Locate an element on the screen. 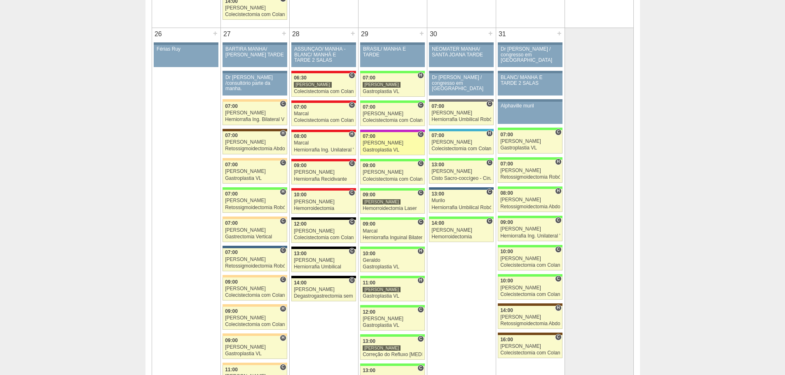  span: 12:00 is located at coordinates (369, 312).